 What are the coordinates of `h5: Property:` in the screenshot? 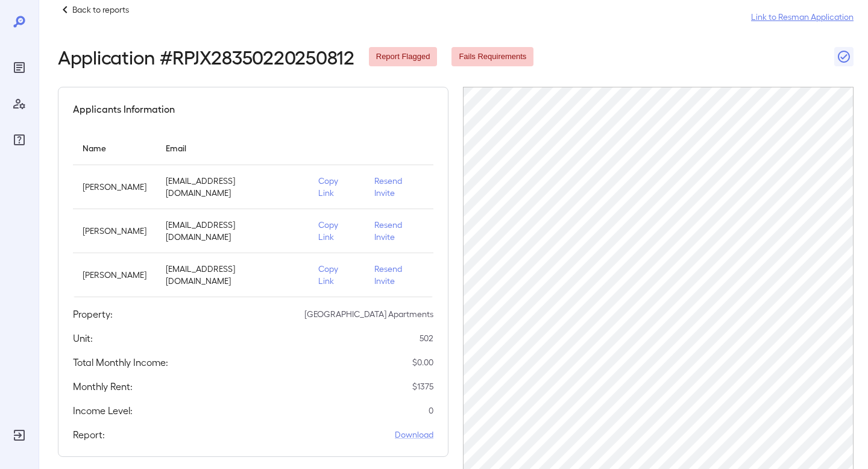 It's located at (93, 314).